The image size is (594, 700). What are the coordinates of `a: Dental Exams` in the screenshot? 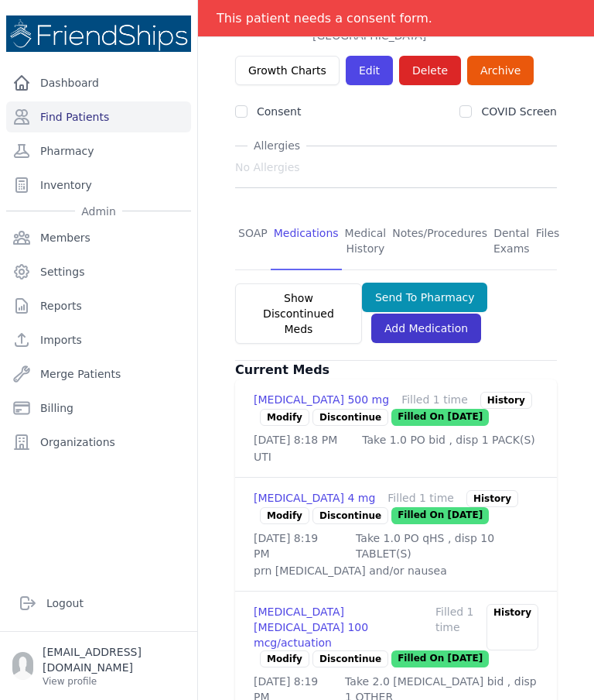 It's located at (511, 242).